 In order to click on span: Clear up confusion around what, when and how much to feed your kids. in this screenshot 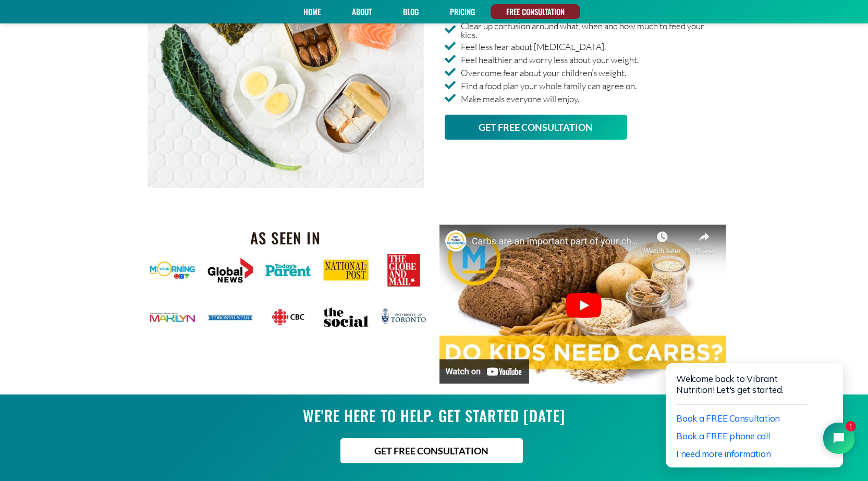, I will do `click(590, 31)`.